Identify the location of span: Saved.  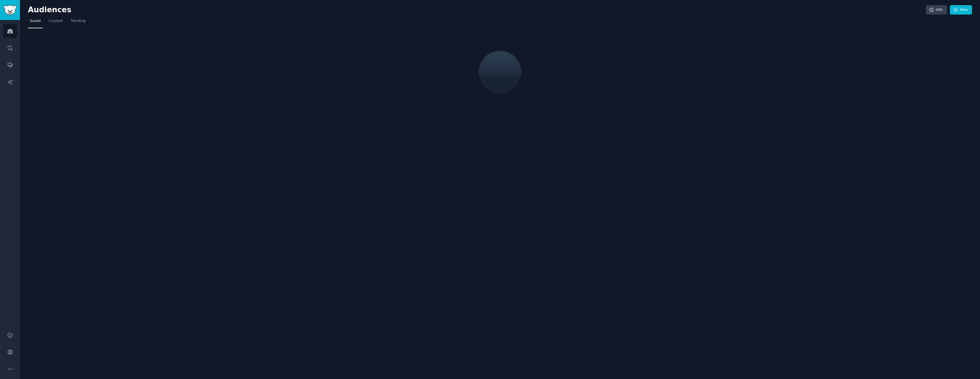
(35, 21).